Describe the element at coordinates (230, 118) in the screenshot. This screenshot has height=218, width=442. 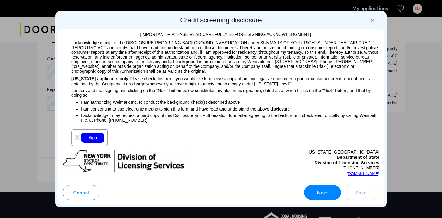
I see `p: I acknowledge I may request a hard copy of this Disclosure and Authorization form after agreeing ...` at that location.